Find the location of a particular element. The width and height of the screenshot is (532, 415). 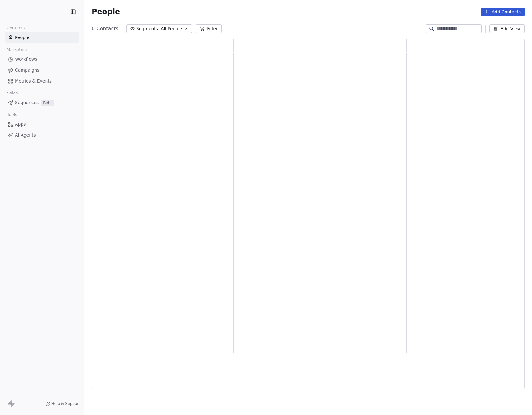

a: SequencesBeta is located at coordinates (41, 103).